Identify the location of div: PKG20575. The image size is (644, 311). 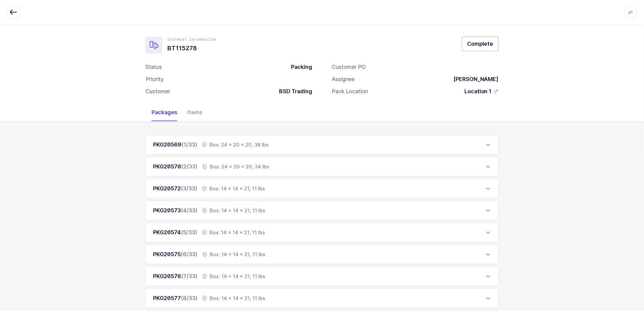
(175, 254).